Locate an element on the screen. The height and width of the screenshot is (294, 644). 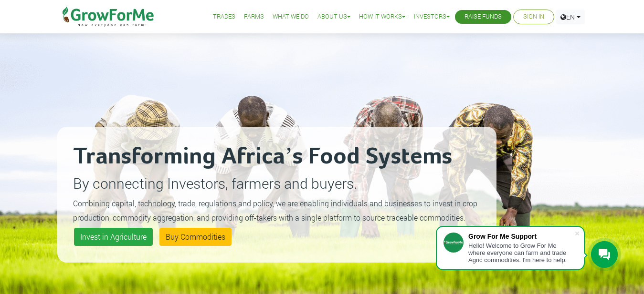
a: How it Works is located at coordinates (382, 16).